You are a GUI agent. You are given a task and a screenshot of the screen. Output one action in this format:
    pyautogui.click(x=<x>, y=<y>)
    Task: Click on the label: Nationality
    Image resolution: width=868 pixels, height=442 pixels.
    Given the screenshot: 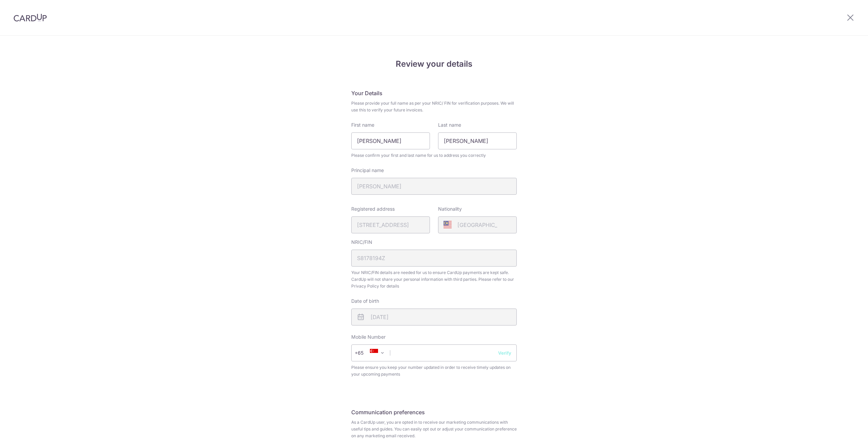 What is the action you would take?
    pyautogui.click(x=450, y=209)
    